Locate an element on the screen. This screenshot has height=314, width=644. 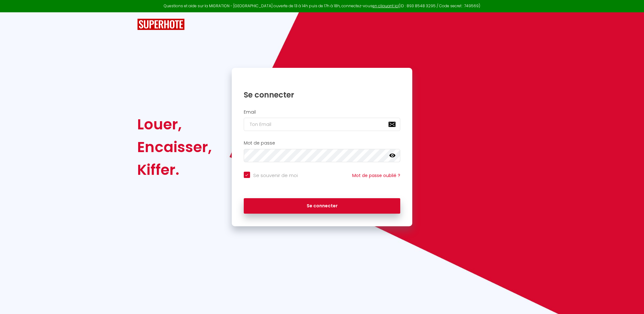
div: Encaisser, is located at coordinates (174, 147).